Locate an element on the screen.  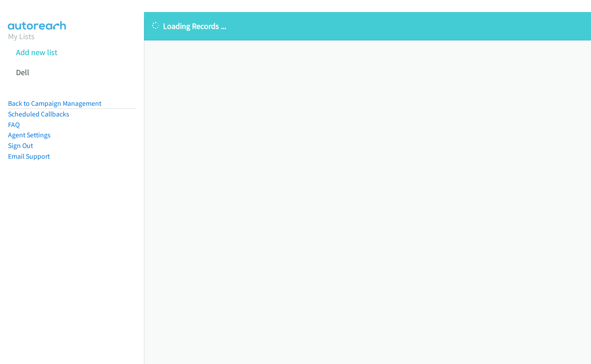
a: Back to Campaign Management is located at coordinates (55, 103).